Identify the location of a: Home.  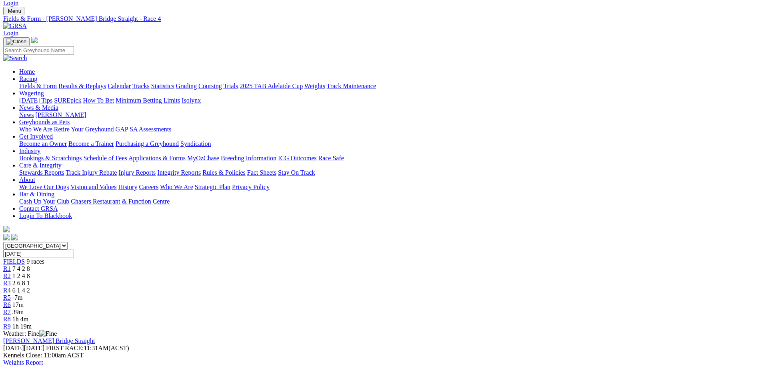
(27, 71).